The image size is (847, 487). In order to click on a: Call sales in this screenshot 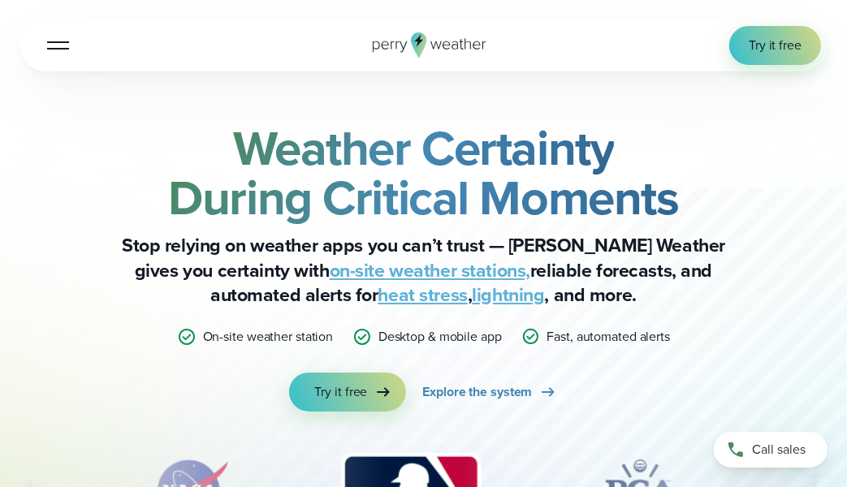, I will do `click(771, 450)`.